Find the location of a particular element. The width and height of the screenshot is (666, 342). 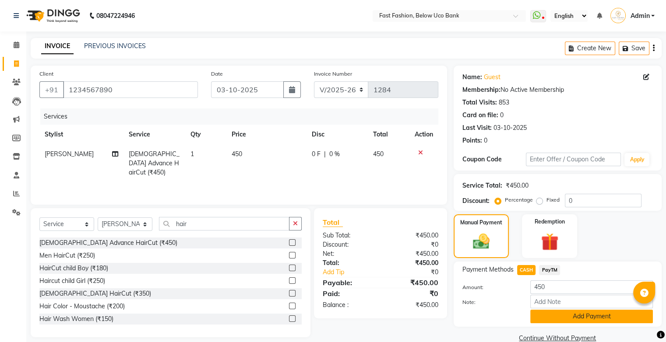

label: Note: is located at coordinates (490, 303).